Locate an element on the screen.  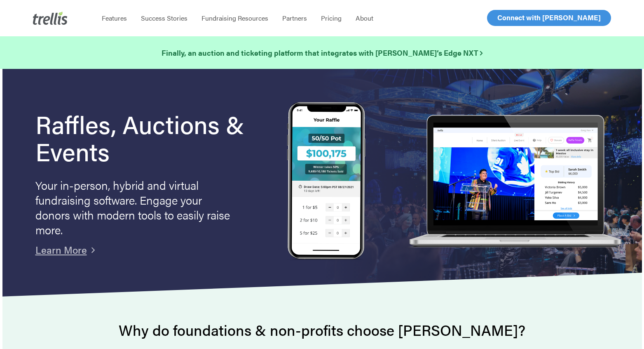
a: About is located at coordinates (364, 18).